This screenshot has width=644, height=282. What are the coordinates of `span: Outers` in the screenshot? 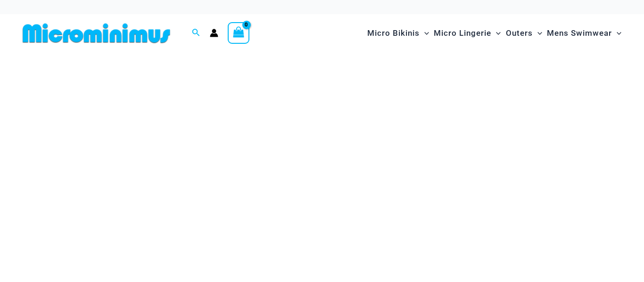 It's located at (519, 33).